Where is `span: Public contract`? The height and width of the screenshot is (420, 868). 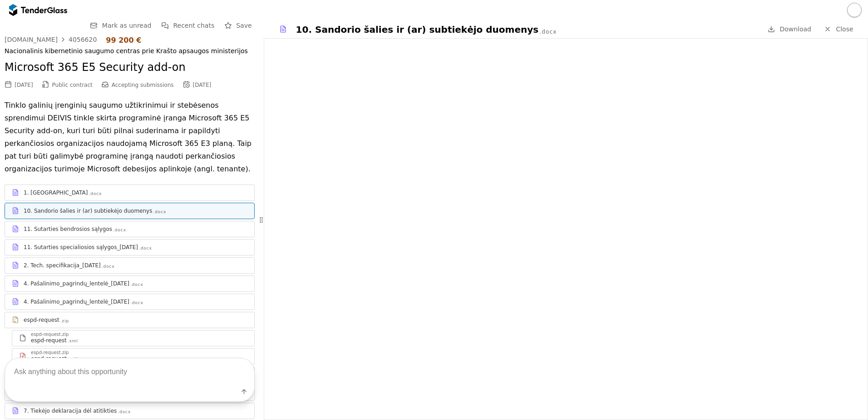
span: Public contract is located at coordinates (72, 85).